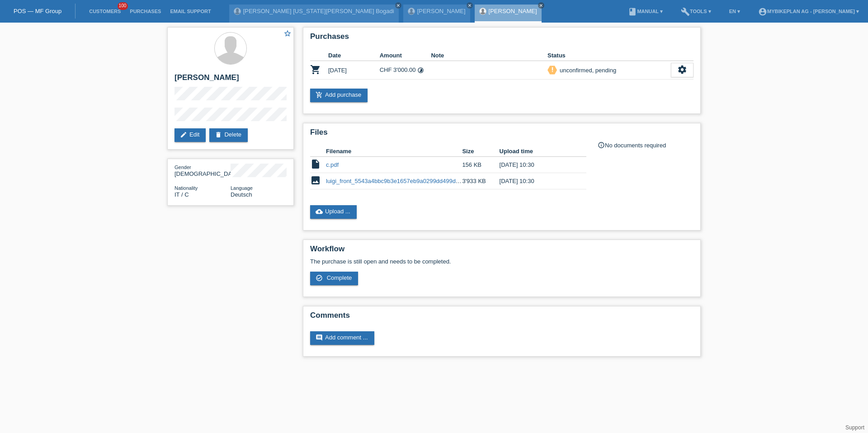 This screenshot has width=868, height=433. What do you see at coordinates (37, 11) in the screenshot?
I see `a: POS — MF Group` at bounding box center [37, 11].